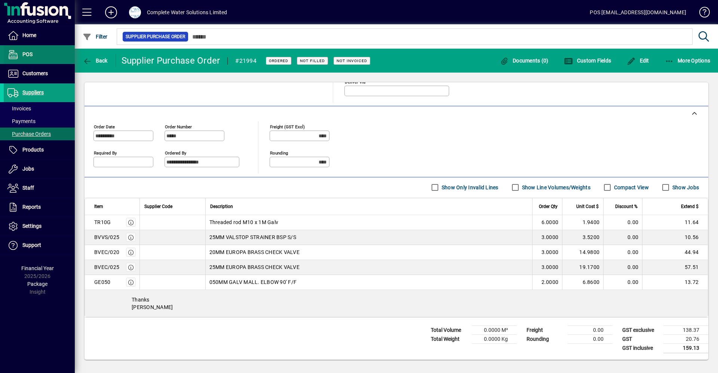 The height and width of the screenshot is (373, 718). What do you see at coordinates (638, 61) in the screenshot?
I see `span: Edit` at bounding box center [638, 61].